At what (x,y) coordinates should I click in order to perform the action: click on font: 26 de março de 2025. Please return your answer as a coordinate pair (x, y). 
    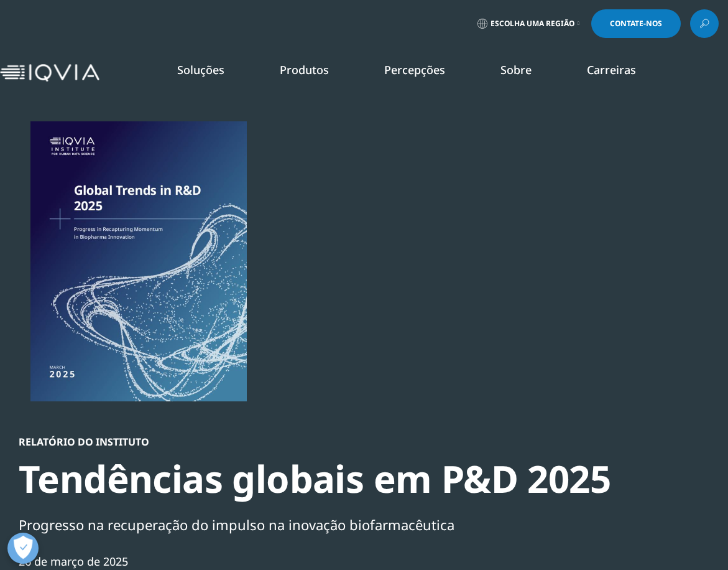
    Looking at the image, I should click on (73, 562).